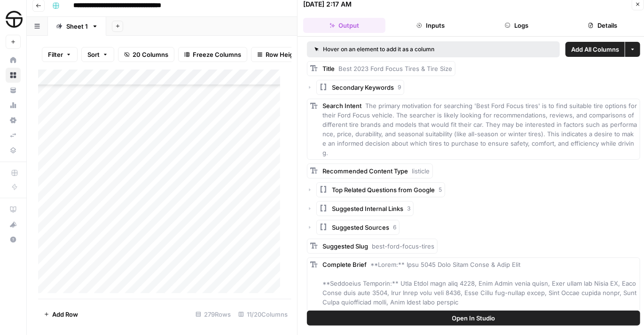  What do you see at coordinates (98, 54) in the screenshot?
I see `button: Sort` at bounding box center [98, 54].